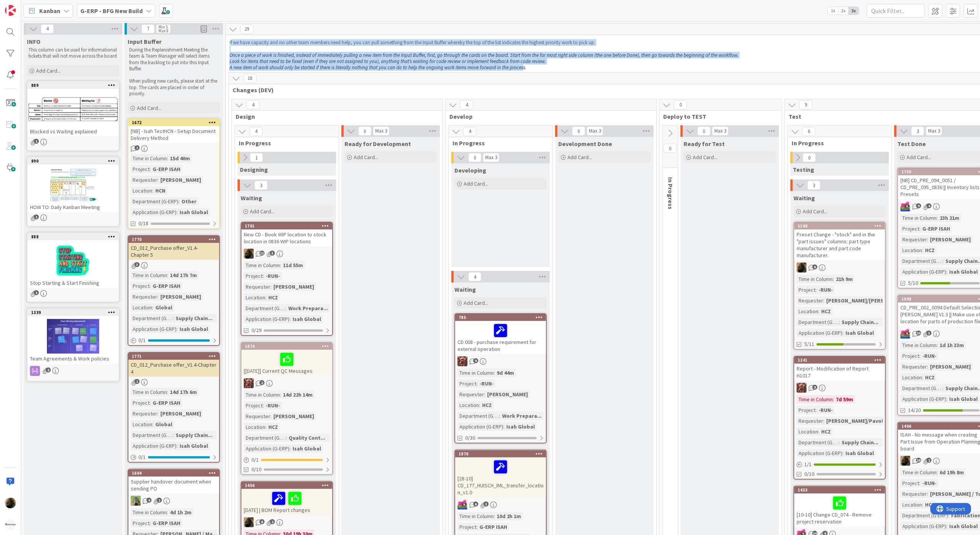 This screenshot has height=535, width=980. What do you see at coordinates (287, 485) in the screenshot?
I see `div: 1456` at bounding box center [287, 485].